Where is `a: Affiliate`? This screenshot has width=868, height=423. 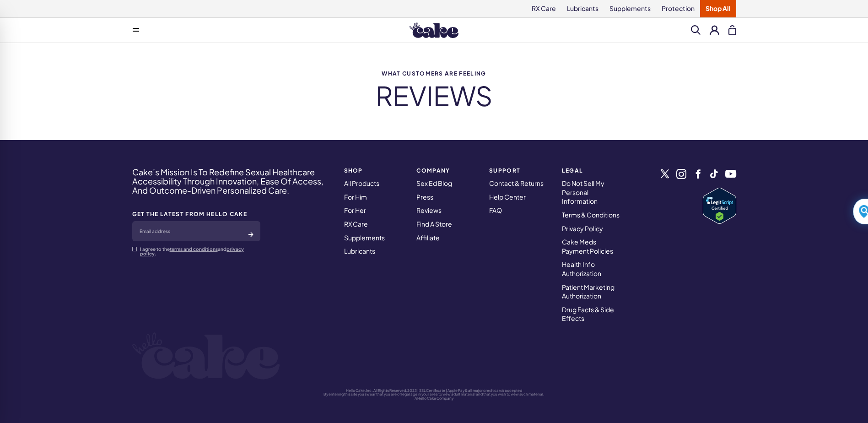 a: Affiliate is located at coordinates (428, 237).